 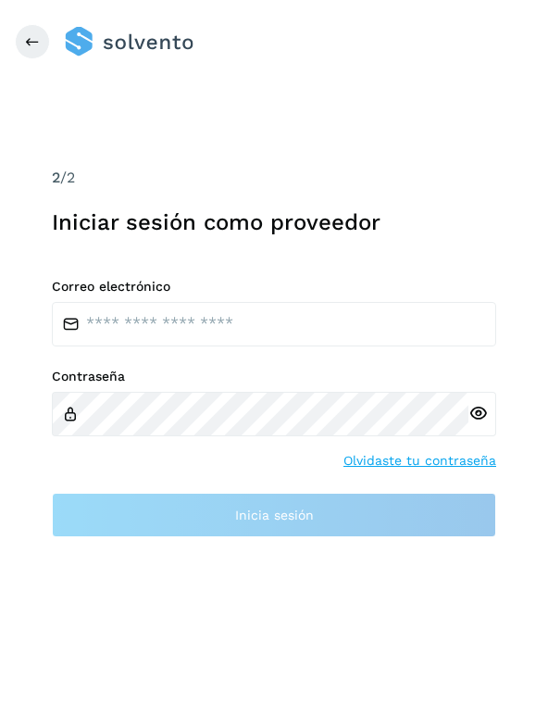 I want to click on a: Olvidaste tu contraseña, so click(x=420, y=460).